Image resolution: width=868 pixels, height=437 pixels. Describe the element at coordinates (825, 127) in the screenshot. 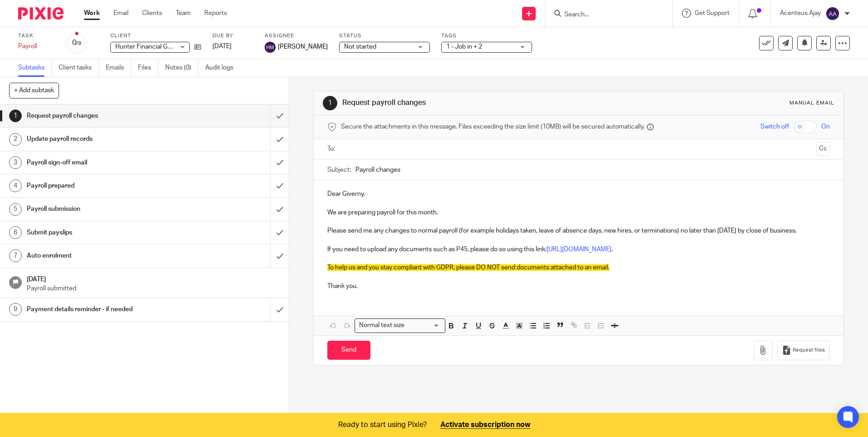

I see `span: On` at that location.